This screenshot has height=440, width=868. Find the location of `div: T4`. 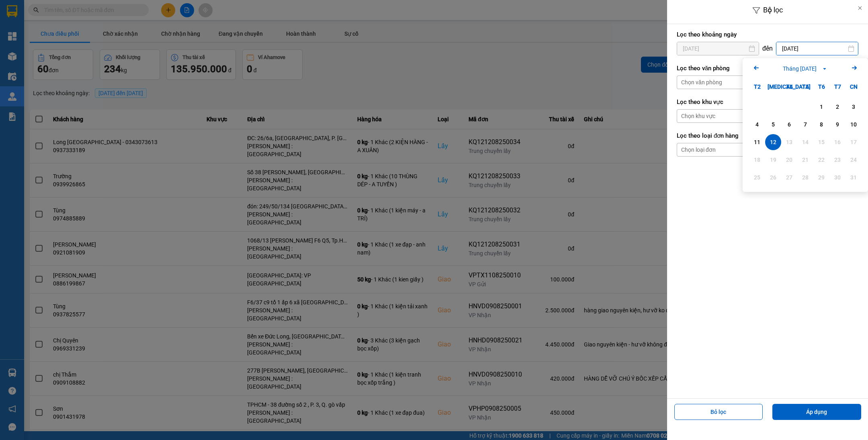

div: T4 is located at coordinates (789, 87).